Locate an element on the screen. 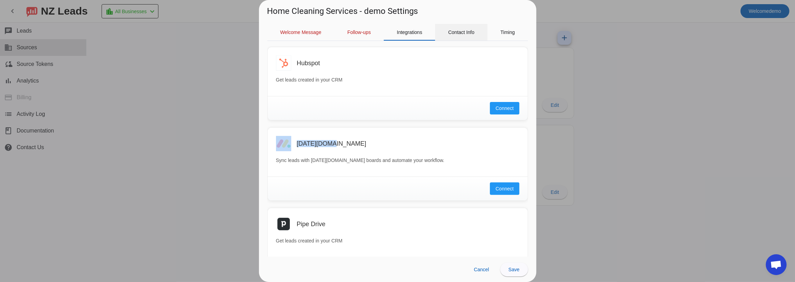 The height and width of the screenshot is (282, 795). img: Hubspot is located at coordinates (284, 63).